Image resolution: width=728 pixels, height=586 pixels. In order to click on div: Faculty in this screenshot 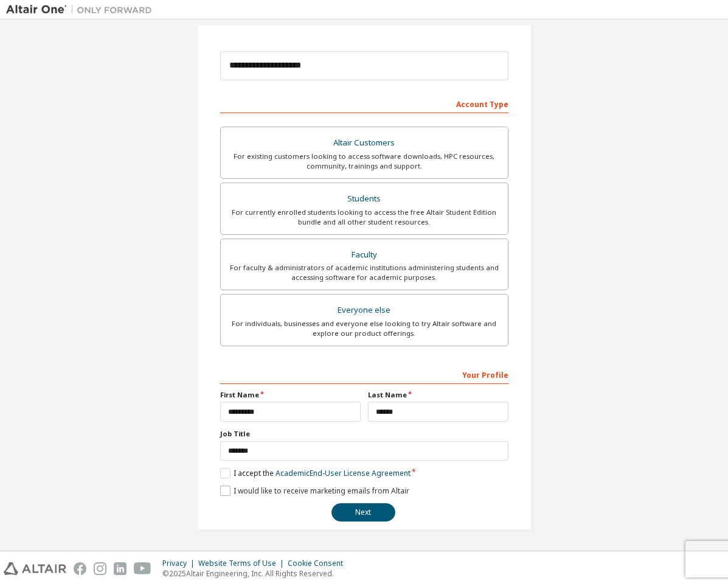, I will do `click(364, 255)`.